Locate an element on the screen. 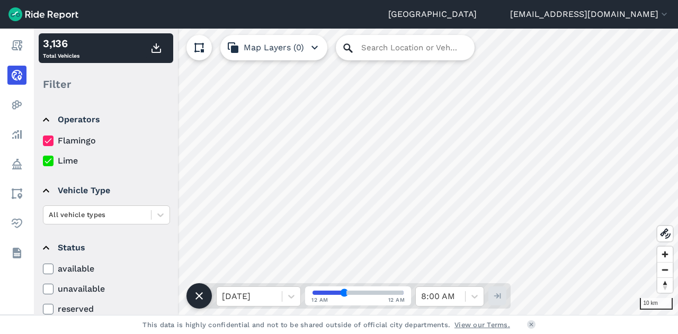  a: Areas is located at coordinates (17, 194).